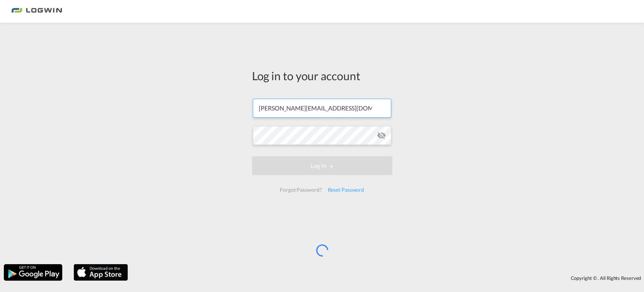  I want to click on div: Forgot Password?, so click(301, 189).